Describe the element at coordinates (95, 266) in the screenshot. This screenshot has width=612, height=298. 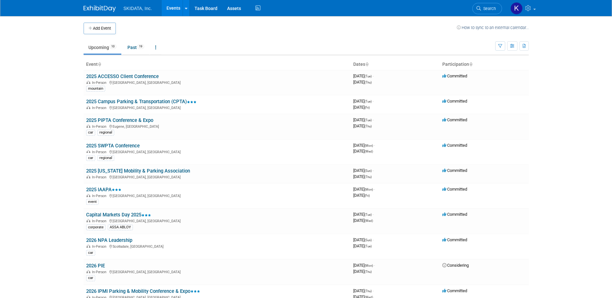
I see `a: 2026 PIE` at that location.